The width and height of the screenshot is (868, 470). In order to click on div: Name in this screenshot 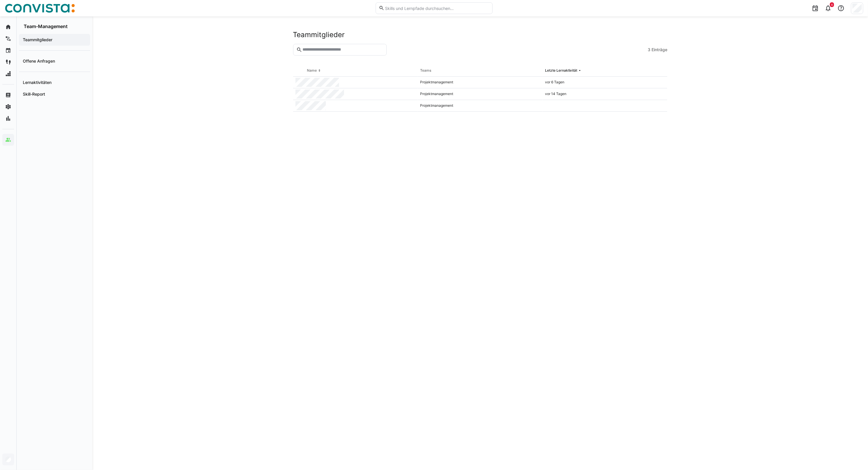, I will do `click(312, 71)`.